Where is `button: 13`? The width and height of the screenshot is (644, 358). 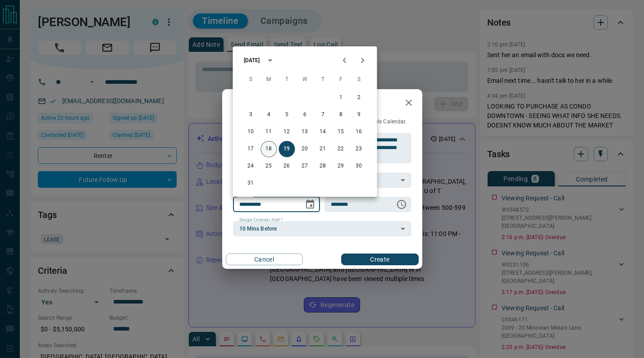
button: 13 is located at coordinates (305, 132).